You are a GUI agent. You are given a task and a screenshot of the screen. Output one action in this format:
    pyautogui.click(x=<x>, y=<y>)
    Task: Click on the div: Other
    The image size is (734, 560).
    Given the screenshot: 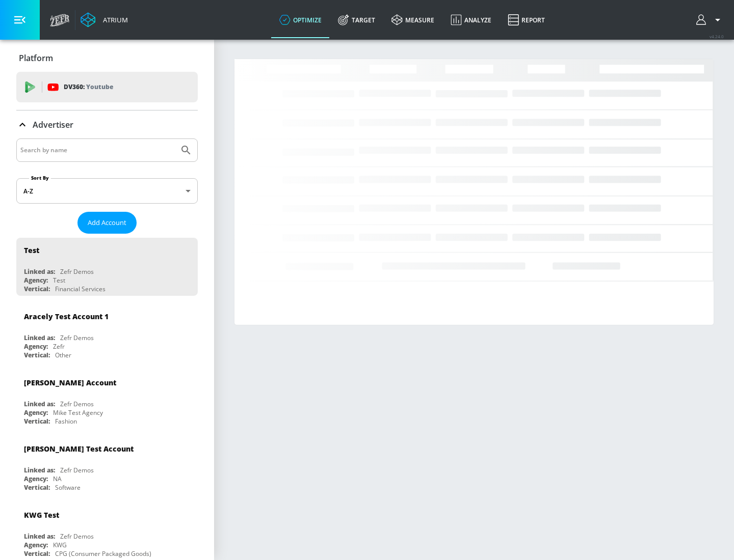 What is the action you would take?
    pyautogui.click(x=64, y=355)
    